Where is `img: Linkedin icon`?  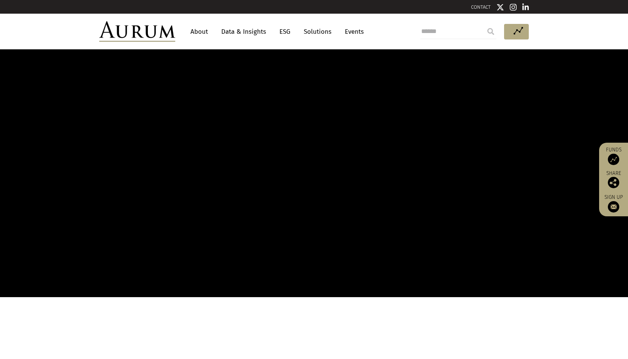
img: Linkedin icon is located at coordinates (526, 7).